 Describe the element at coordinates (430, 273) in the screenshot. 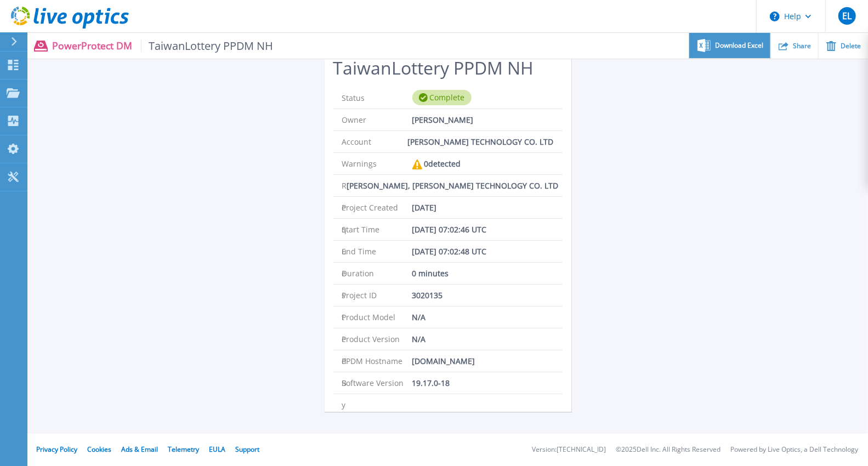

I see `p: 0 minutes` at that location.